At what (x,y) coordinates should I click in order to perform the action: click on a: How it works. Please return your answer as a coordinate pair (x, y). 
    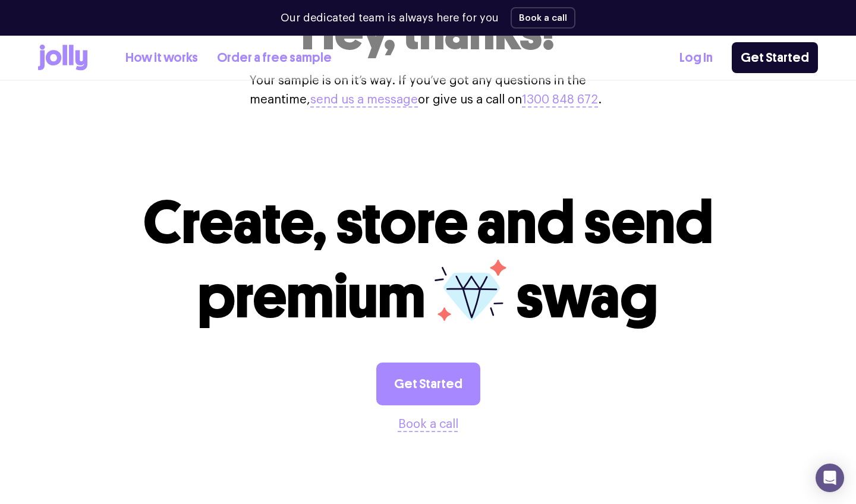
    Looking at the image, I should click on (162, 58).